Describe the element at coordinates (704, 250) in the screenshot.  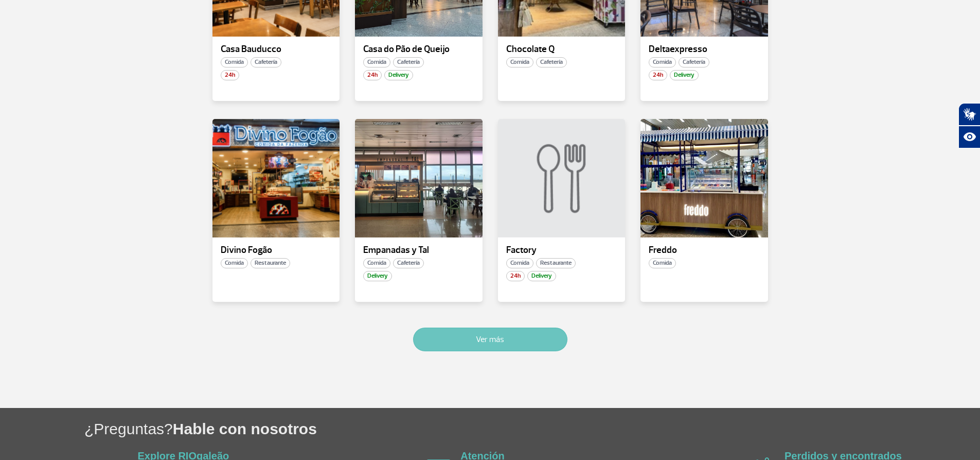
I see `p: Freddo` at that location.